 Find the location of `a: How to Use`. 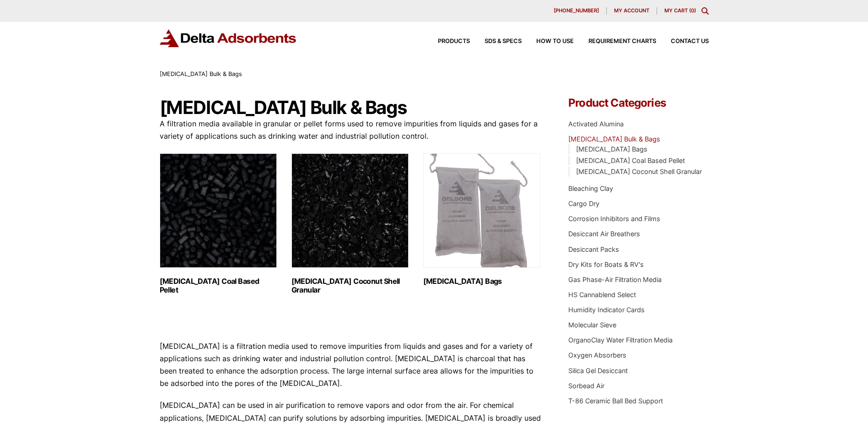

a: How to Use is located at coordinates (547, 41).